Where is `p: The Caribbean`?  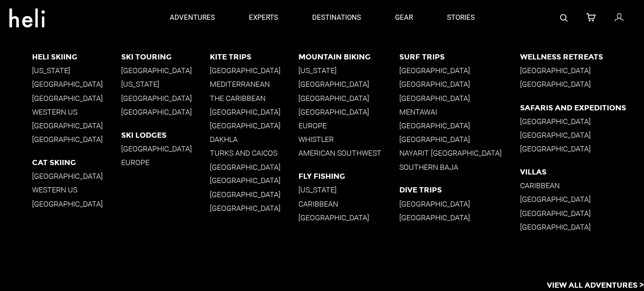 p: The Caribbean is located at coordinates (254, 98).